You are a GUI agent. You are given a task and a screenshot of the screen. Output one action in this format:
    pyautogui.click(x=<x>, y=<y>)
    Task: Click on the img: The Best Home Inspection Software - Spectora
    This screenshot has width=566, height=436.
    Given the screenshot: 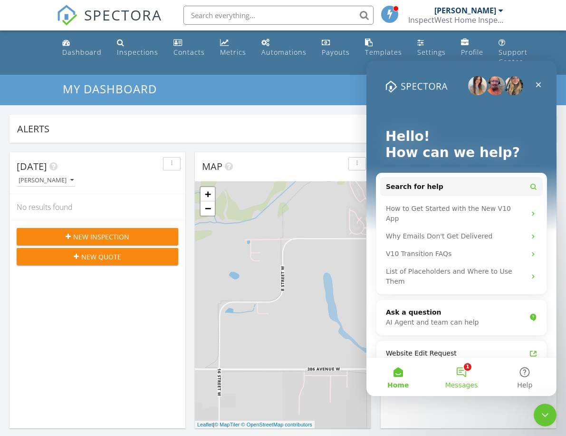 What is the action you would take?
    pyautogui.click(x=67, y=15)
    